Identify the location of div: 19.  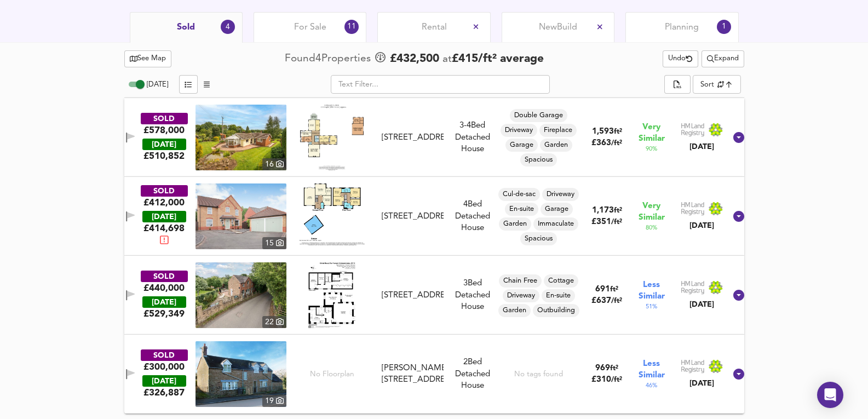
(275, 401).